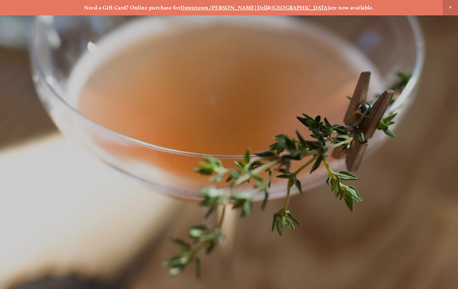 This screenshot has height=289, width=458. I want to click on strong: are now available., so click(351, 8).